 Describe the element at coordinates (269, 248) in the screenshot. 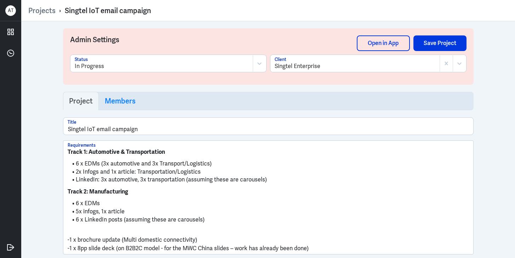

I see `p: -1 x 8pp slide deck (on B2B2C model - for the MWC China slides – work has already been done)` at that location.